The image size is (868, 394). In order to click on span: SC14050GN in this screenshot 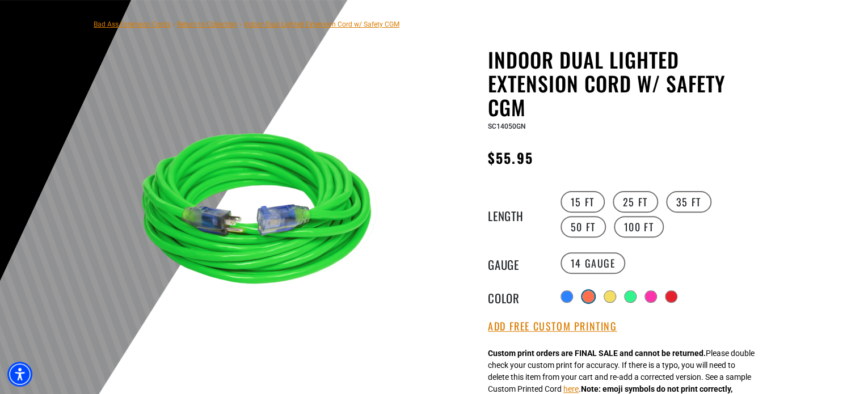, I will do `click(507, 126)`.